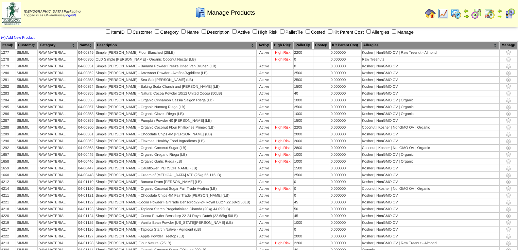 The height and width of the screenshot is (250, 518). What do you see at coordinates (303, 100) in the screenshot?
I see `td: 1000` at bounding box center [303, 100].